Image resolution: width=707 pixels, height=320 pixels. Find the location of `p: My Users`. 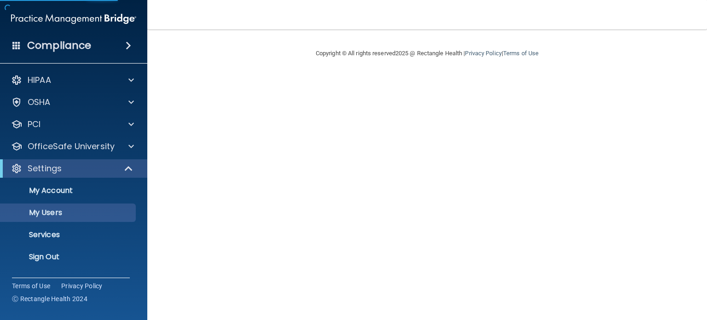

p: My Users is located at coordinates (69, 213).